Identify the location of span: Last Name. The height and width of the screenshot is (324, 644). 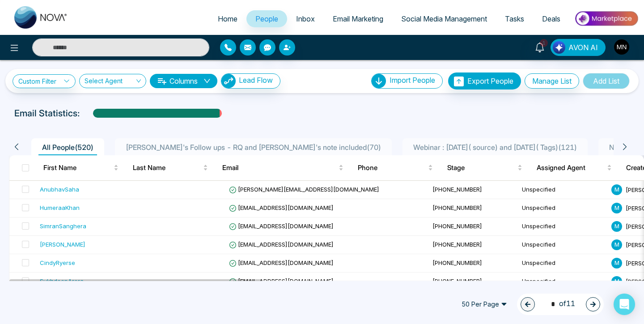
(167, 168).